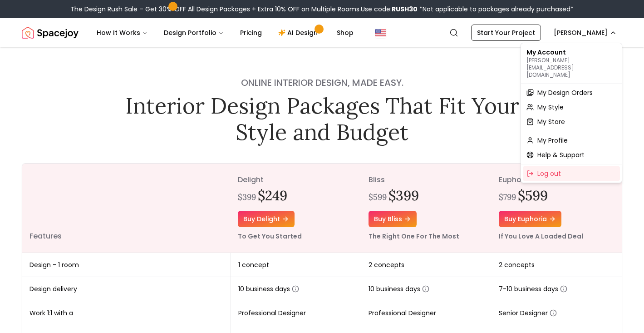  I want to click on div: My Account, so click(571, 63).